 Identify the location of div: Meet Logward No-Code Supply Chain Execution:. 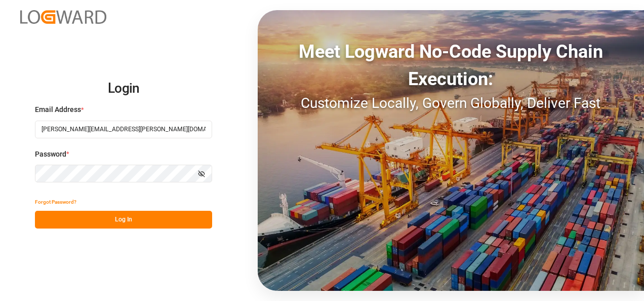
(451, 65).